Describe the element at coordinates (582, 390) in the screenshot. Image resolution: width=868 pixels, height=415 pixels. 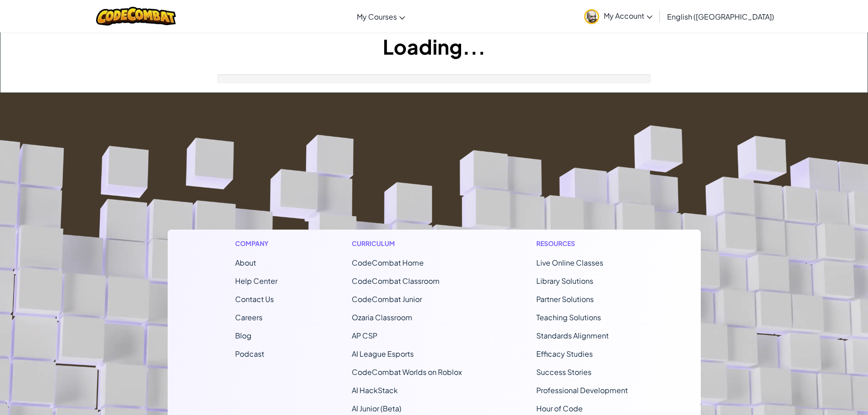
I see `a: Professional Development` at that location.